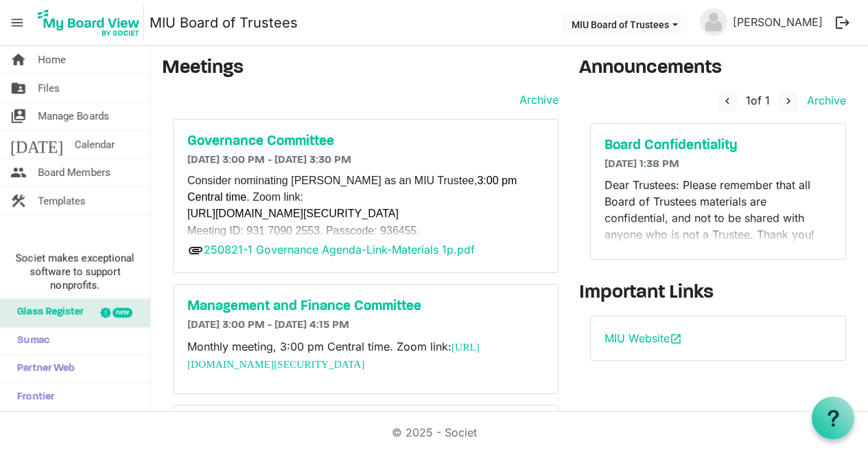 The width and height of the screenshot is (868, 453). I want to click on span: attachment, so click(196, 250).